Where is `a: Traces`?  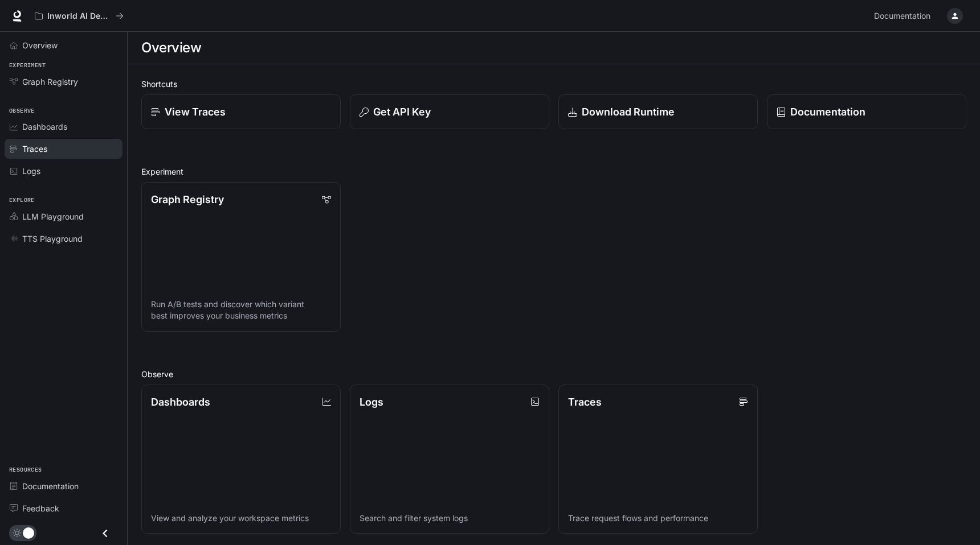 a: Traces is located at coordinates (63, 148).